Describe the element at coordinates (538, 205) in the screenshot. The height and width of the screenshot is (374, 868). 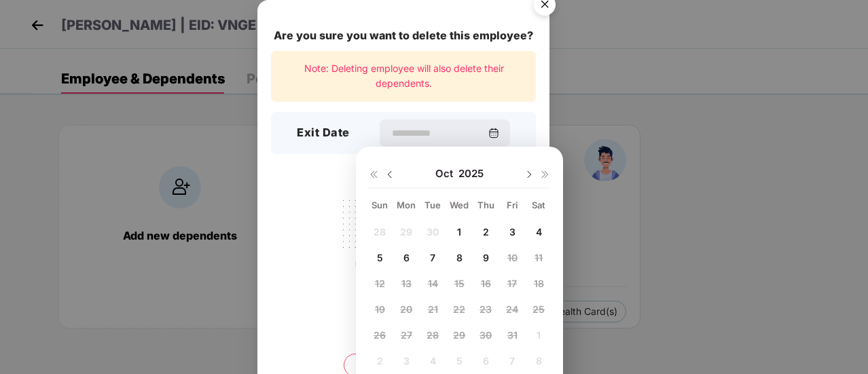
I see `div: Sat` at that location.